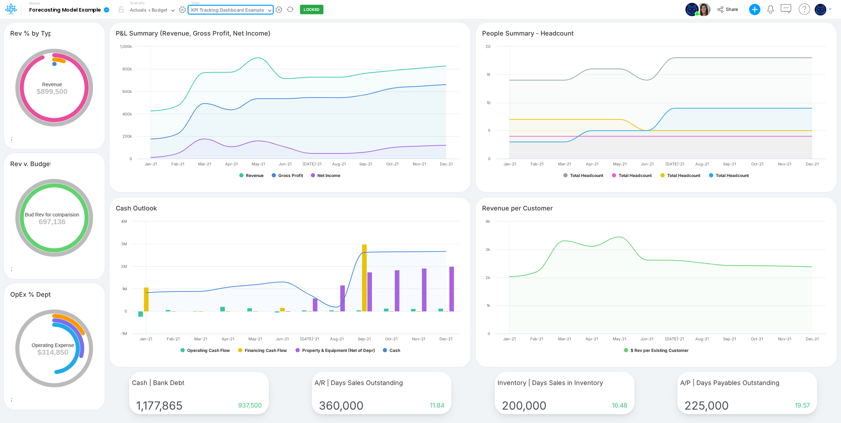  I want to click on span: 360,000, so click(342, 405).